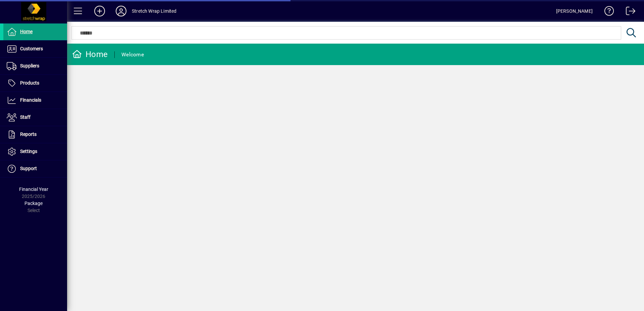  I want to click on span: Staff, so click(25, 117).